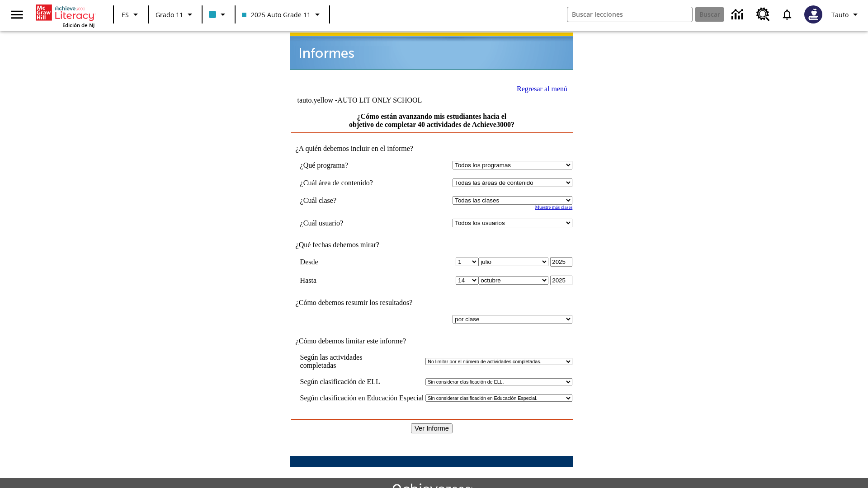 The height and width of the screenshot is (488, 868). I want to click on input: Ver Informe, so click(432, 428).